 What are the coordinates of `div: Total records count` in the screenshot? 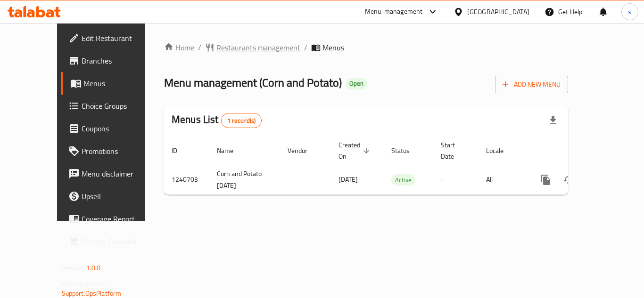 It's located at (241, 121).